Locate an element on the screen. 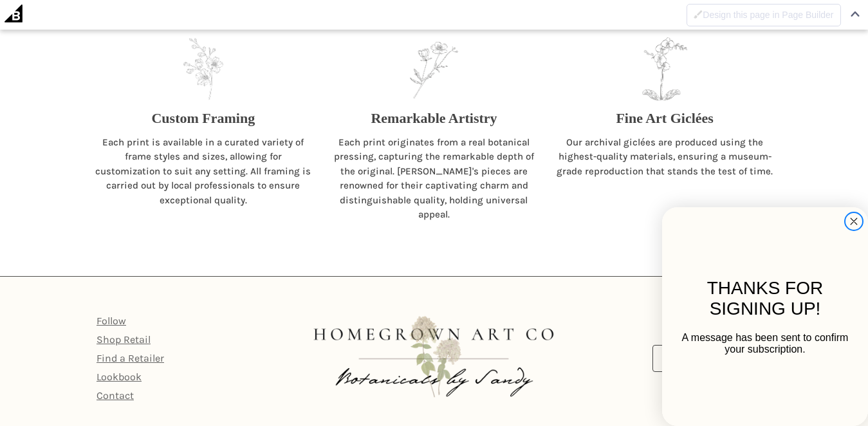 The width and height of the screenshot is (868, 426). span: THANKS FOR SIGNING UP! is located at coordinates (765, 298).